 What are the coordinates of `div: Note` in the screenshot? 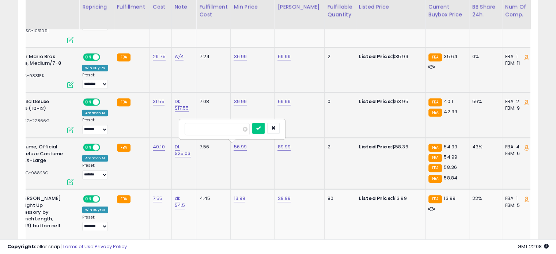 It's located at (184, 7).